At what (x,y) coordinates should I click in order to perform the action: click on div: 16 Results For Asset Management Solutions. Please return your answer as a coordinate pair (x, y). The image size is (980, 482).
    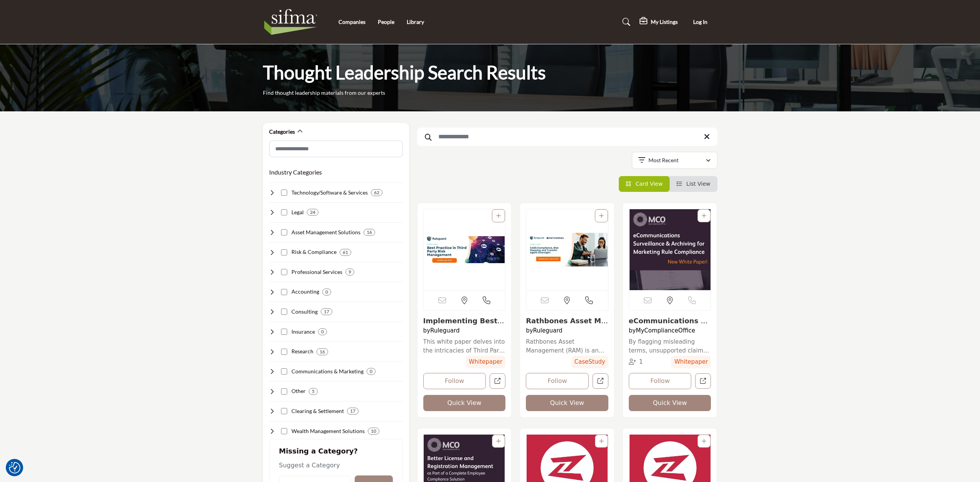
    Looking at the image, I should click on (369, 233).